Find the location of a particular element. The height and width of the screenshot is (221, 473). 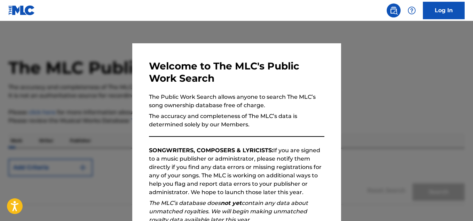

h3: Welcome to The MLC's Public Work Search is located at coordinates (237, 72).